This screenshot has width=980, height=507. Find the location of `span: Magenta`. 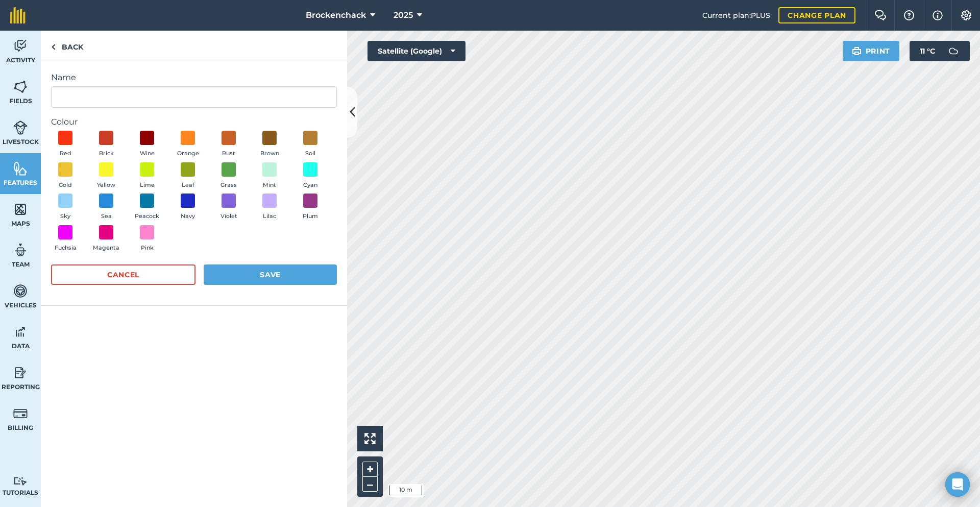

span: Magenta is located at coordinates (106, 248).